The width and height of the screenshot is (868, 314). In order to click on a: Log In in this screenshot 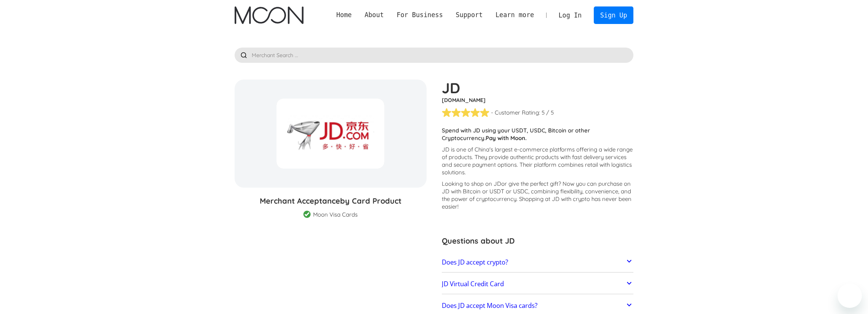, I will do `click(570, 15)`.